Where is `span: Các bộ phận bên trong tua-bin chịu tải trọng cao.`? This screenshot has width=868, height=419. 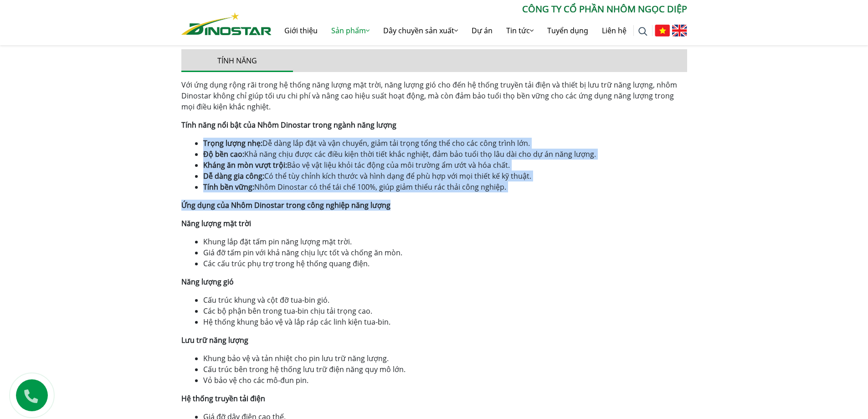
span: Các bộ phận bên trong tua-bin chịu tải trọng cao. is located at coordinates (288, 311).